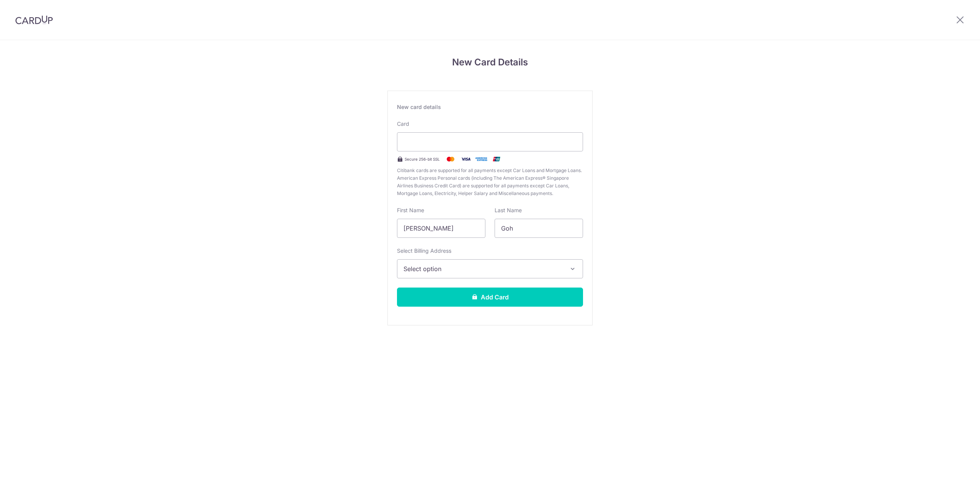 Image resolution: width=980 pixels, height=486 pixels. I want to click on label: Last Name, so click(508, 210).